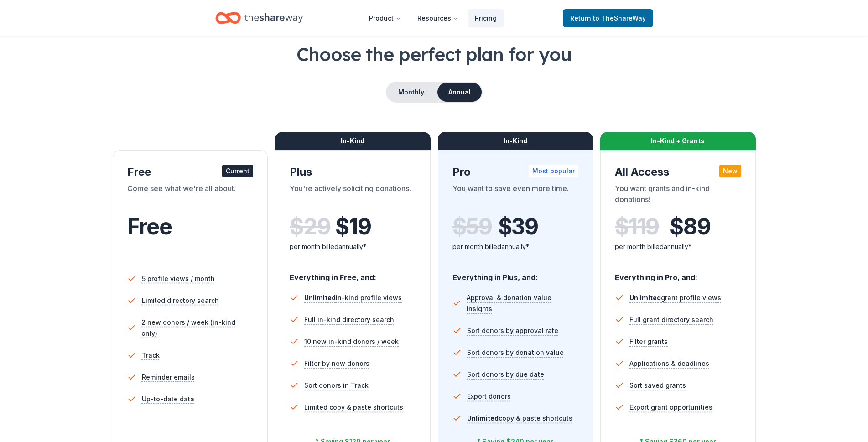 The image size is (868, 442). What do you see at coordinates (515, 353) in the screenshot?
I see `span: Sort donors by donation value` at bounding box center [515, 353].